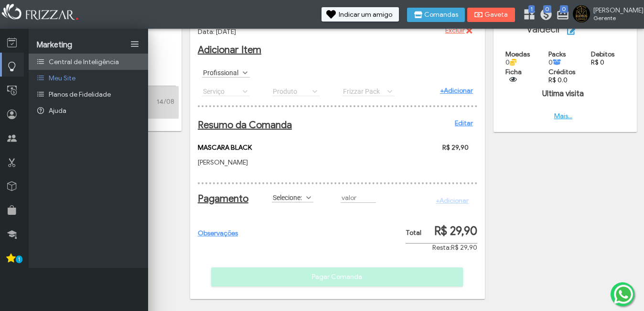 This screenshot has width=644, height=311. I want to click on img: whatsapp.png, so click(624, 294).